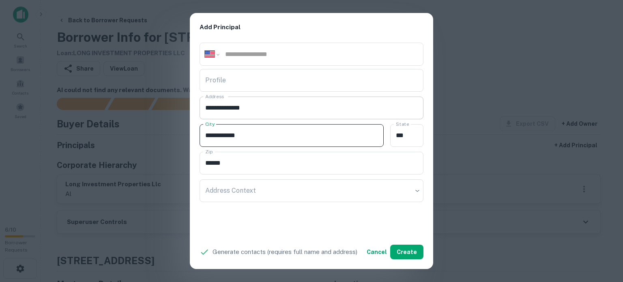 Image resolution: width=623 pixels, height=282 pixels. I want to click on label: Address, so click(214, 96).